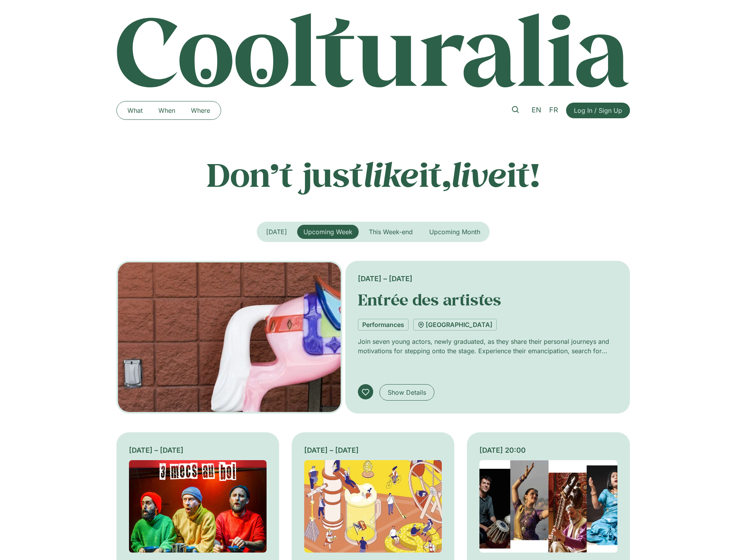  Describe the element at coordinates (429, 300) in the screenshot. I see `a: Entrée des artistes` at that location.